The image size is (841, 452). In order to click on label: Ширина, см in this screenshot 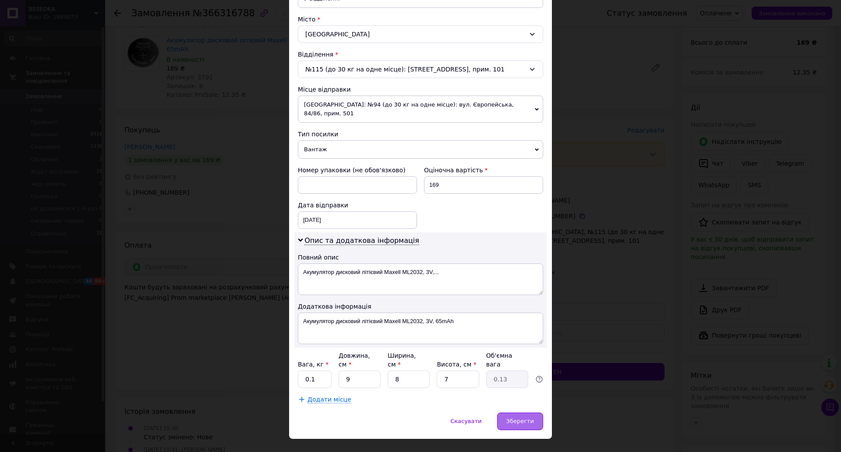, I will do `click(402, 360)`.